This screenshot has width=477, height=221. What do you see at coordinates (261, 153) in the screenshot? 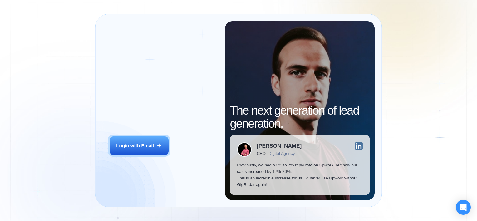
I see `div: CEO` at bounding box center [261, 153].